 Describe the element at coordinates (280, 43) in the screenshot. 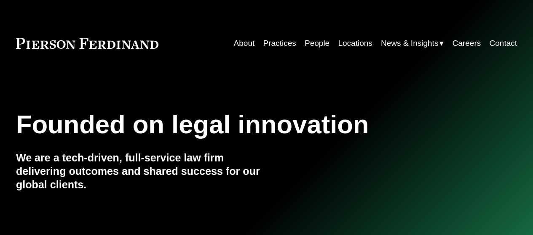

I see `a: Practices` at that location.